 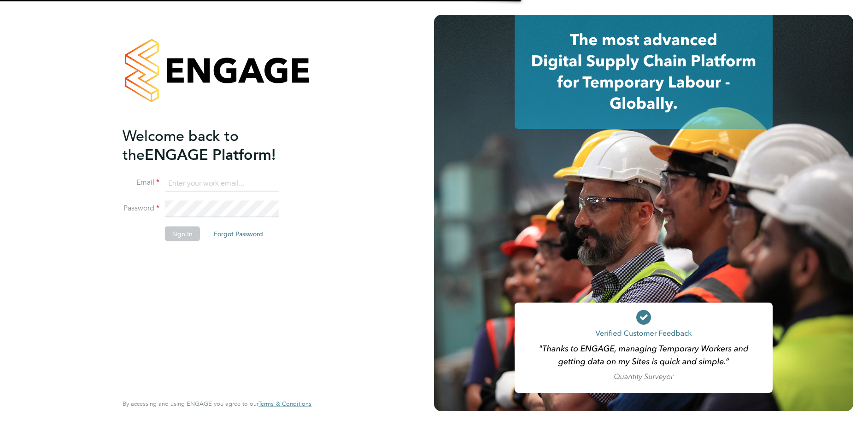 What do you see at coordinates (181, 145) in the screenshot?
I see `span: Welcome back to the` at bounding box center [181, 145].